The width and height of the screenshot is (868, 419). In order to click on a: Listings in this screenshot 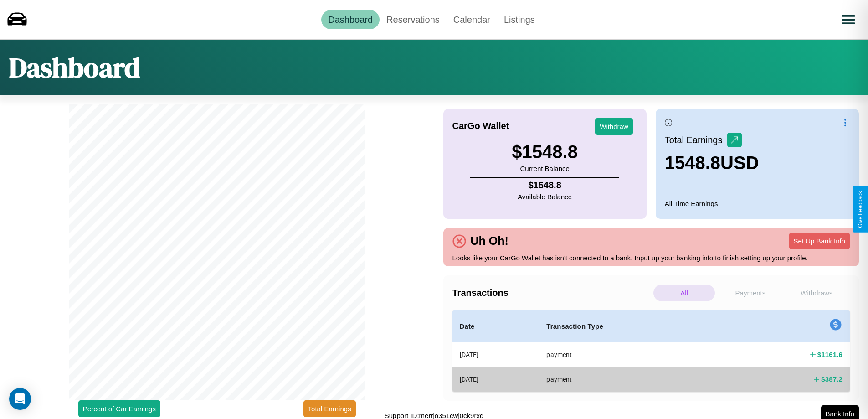, I will do `click(520, 19)`.